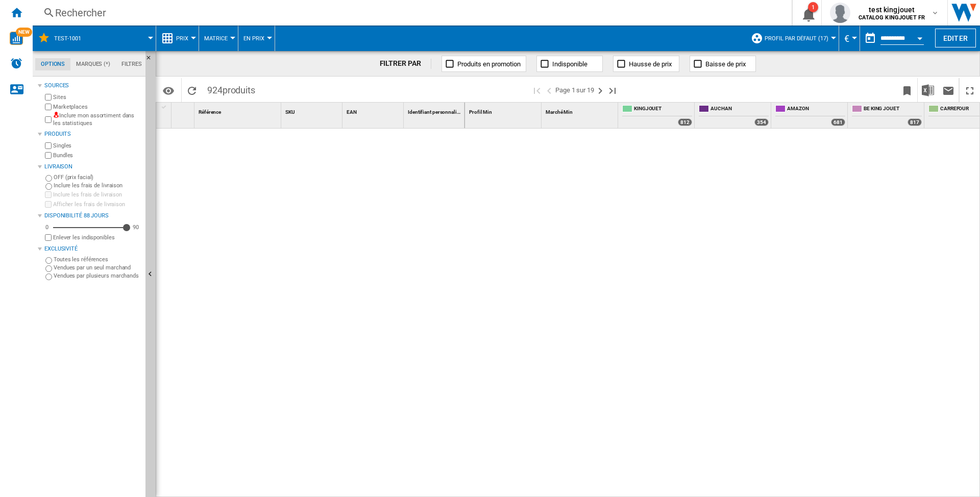 The height and width of the screenshot is (497, 980). Describe the element at coordinates (93, 249) in the screenshot. I see `div: Exclusivité` at that location.